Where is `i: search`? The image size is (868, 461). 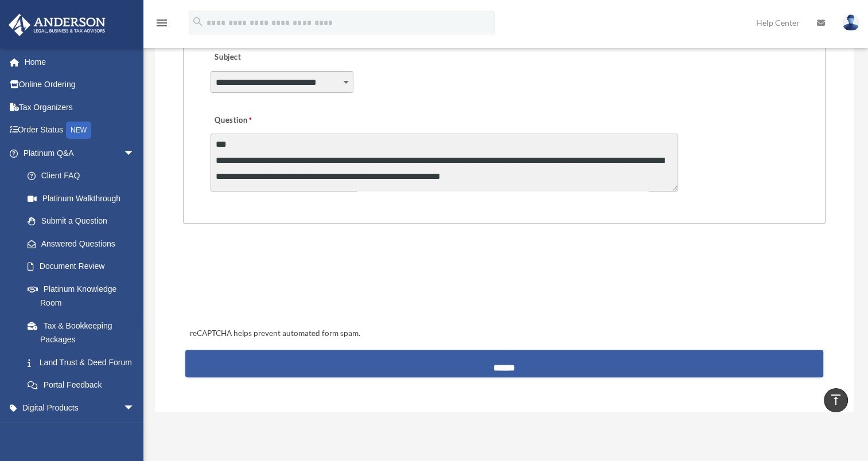 i: search is located at coordinates (198, 22).